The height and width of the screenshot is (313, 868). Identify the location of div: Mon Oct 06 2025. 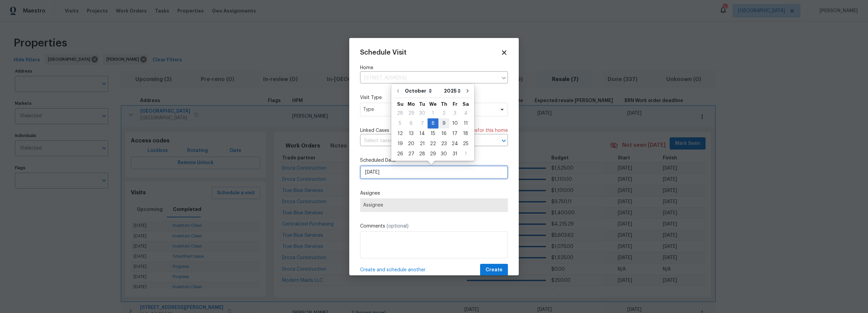
(411, 124).